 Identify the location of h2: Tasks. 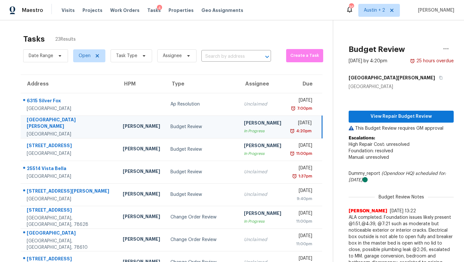
(34, 39).